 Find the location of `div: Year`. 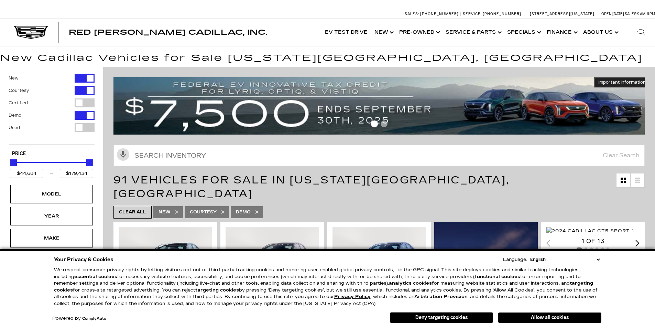

div: Year is located at coordinates (52, 216).